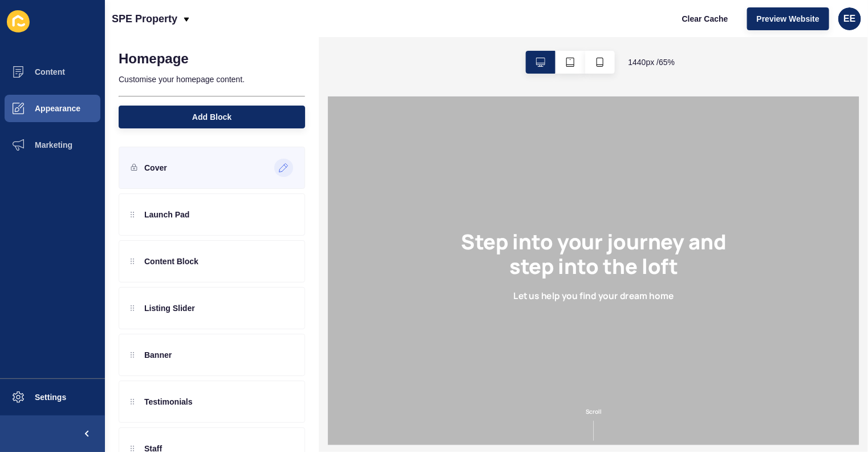 This screenshot has height=452, width=868. What do you see at coordinates (154, 59) in the screenshot?
I see `h1: Homepage` at bounding box center [154, 59].